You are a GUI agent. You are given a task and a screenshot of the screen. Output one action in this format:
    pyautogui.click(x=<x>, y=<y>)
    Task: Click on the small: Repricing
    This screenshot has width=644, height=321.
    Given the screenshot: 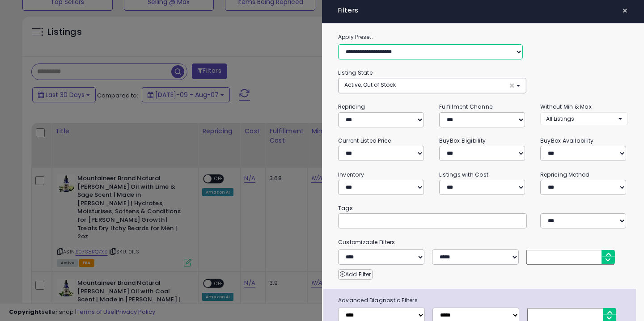 What is the action you would take?
    pyautogui.click(x=351, y=106)
    